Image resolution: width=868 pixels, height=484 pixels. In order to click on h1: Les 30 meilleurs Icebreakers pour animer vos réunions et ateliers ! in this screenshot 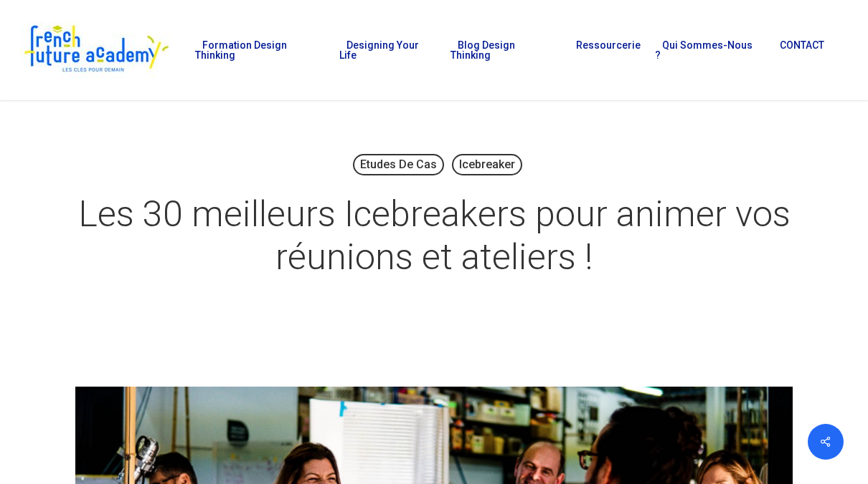, I will do `click(434, 236)`.